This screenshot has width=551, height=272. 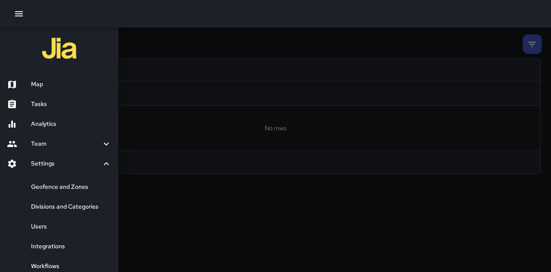 I want to click on h6: Tasks, so click(x=71, y=104).